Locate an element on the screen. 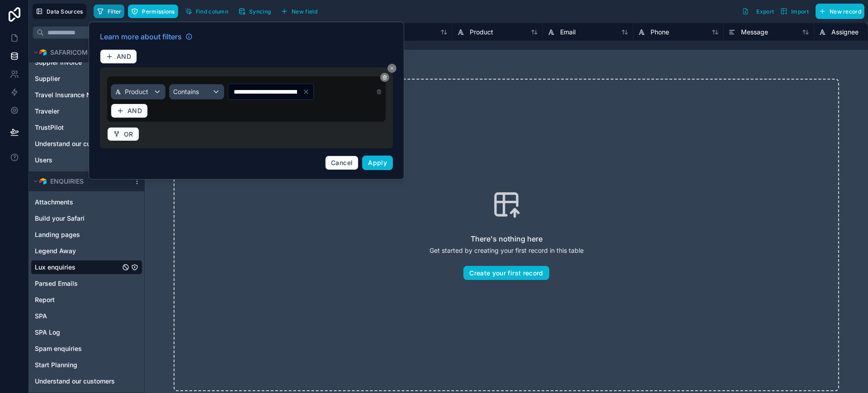 The height and width of the screenshot is (393, 868). span: Assignee is located at coordinates (845, 32).